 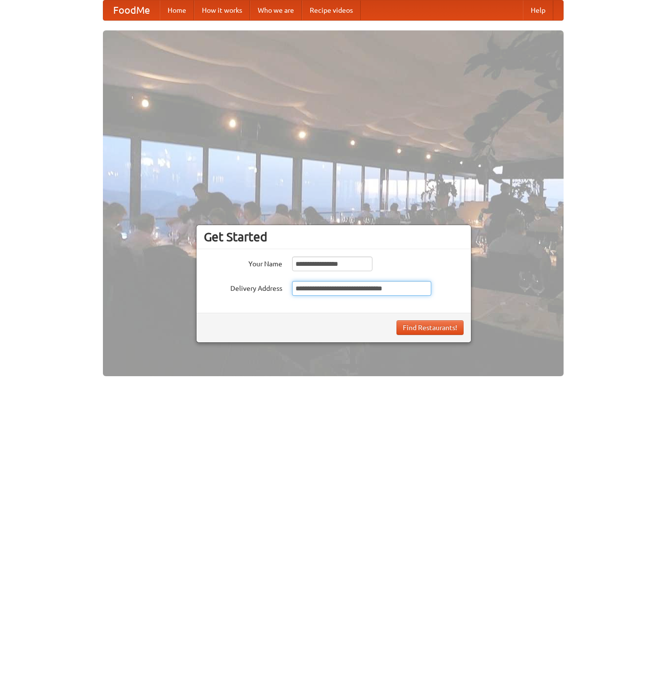 What do you see at coordinates (243, 262) in the screenshot?
I see `label: Your Name` at bounding box center [243, 262].